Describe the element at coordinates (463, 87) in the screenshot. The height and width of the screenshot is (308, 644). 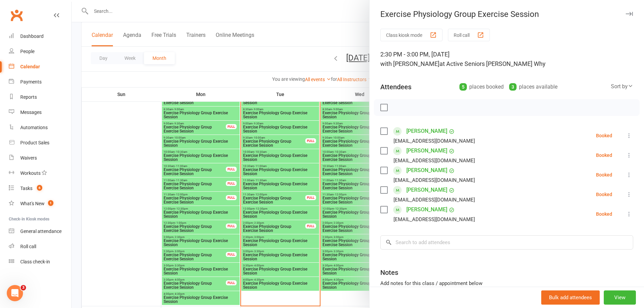
I see `div: 5` at that location.